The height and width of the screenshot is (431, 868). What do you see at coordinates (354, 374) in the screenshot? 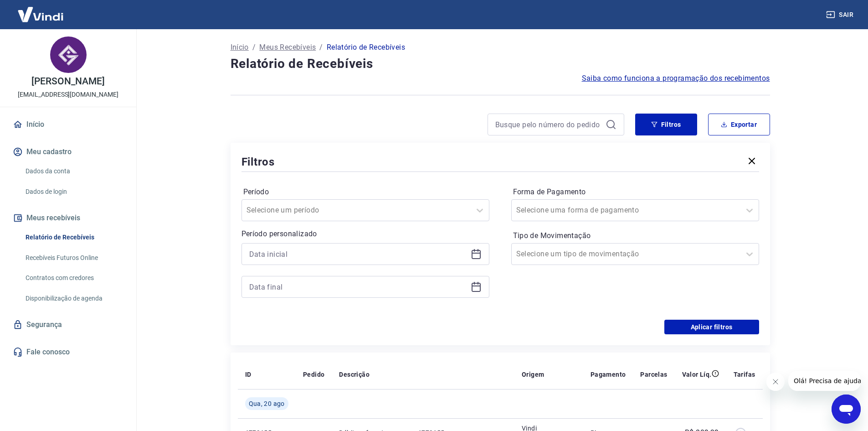
I see `p: Descrição` at bounding box center [354, 374].